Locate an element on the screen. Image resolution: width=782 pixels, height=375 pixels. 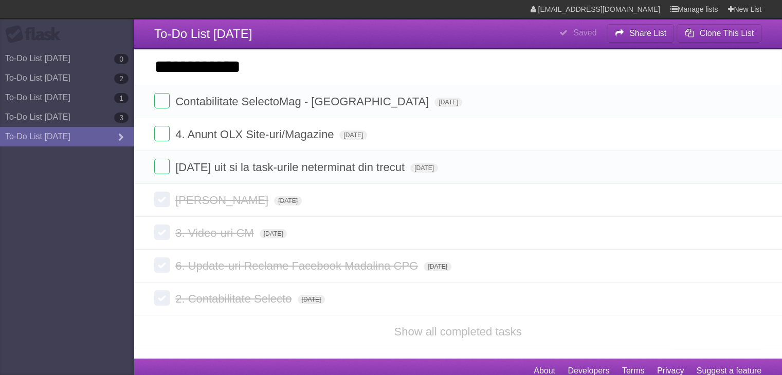
b: 3 is located at coordinates (121, 118).